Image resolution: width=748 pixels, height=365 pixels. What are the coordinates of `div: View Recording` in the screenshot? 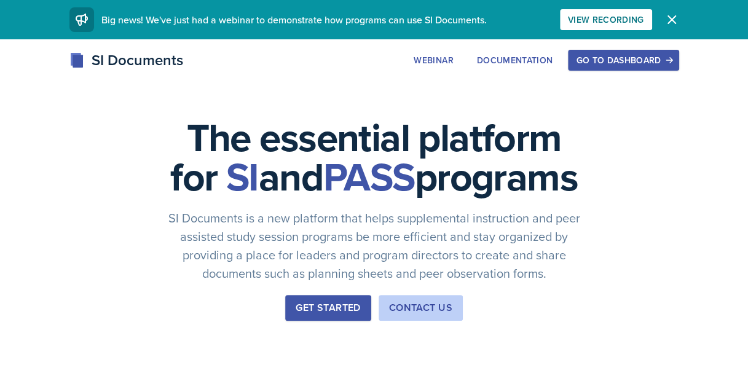 It's located at (606, 20).